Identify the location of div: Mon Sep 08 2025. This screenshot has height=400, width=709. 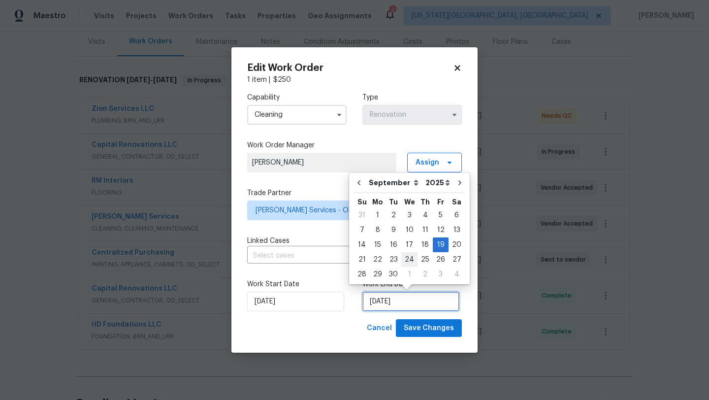
(378, 230).